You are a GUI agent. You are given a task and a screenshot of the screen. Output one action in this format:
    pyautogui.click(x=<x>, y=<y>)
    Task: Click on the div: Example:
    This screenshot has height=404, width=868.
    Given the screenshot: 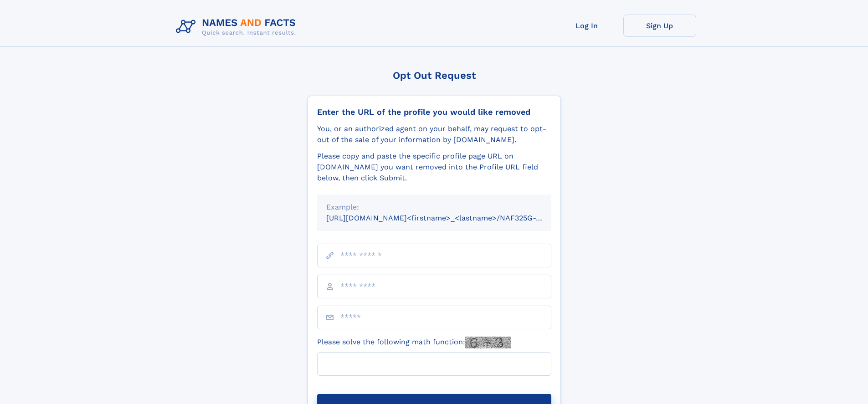 What is the action you would take?
    pyautogui.click(x=434, y=208)
    